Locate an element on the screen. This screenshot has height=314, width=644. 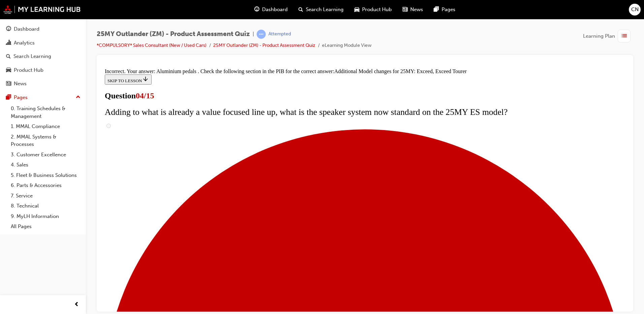
div: Pages is located at coordinates (21, 97).